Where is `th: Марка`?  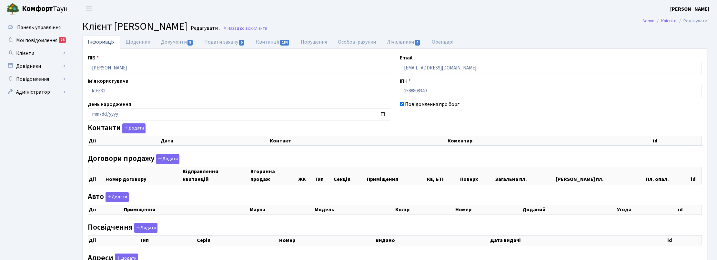 th: Марка is located at coordinates (281, 209).